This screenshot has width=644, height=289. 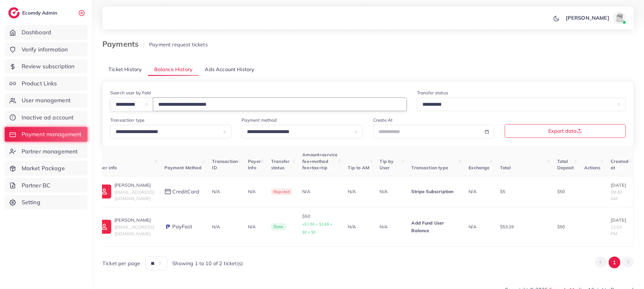 I want to click on span: Partner BC, so click(x=36, y=185).